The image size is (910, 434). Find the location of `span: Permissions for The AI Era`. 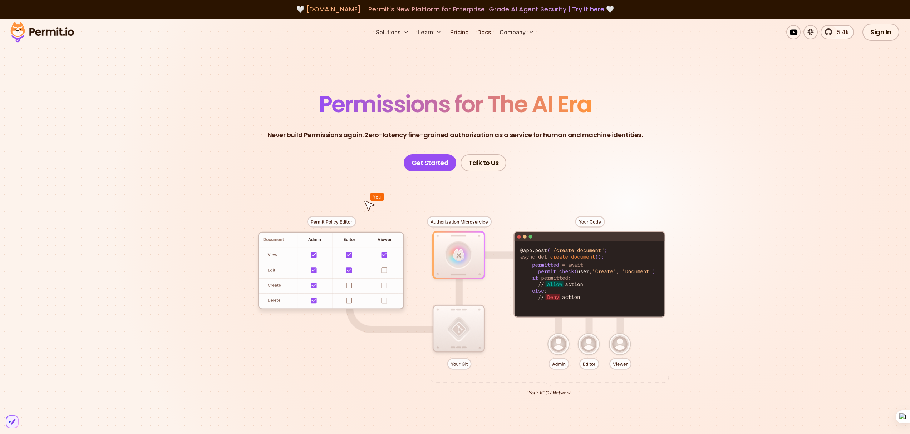

span: Permissions for The AI Era is located at coordinates (455, 104).